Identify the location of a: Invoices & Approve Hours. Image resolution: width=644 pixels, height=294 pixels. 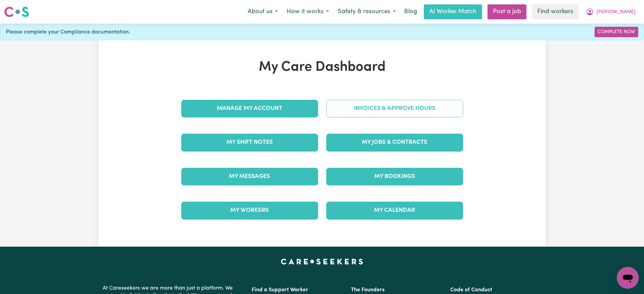
(395, 108).